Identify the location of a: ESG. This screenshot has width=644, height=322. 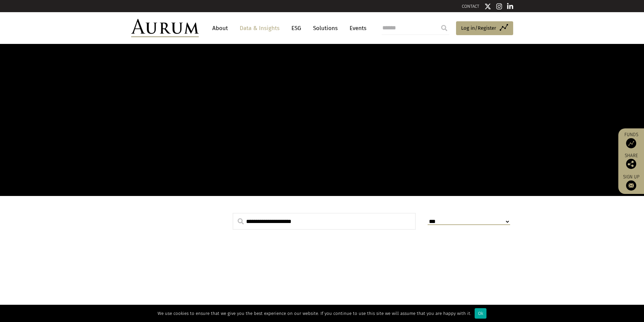
(296, 28).